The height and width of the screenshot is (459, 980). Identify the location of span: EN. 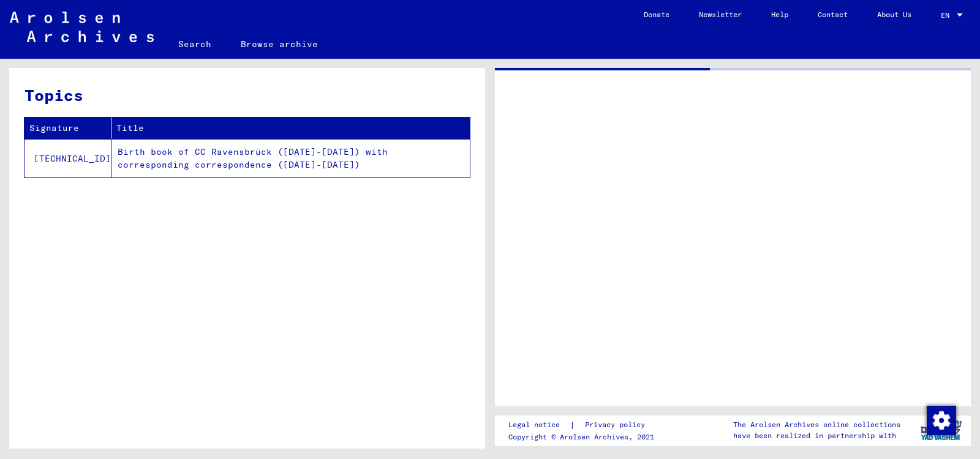
(947, 15).